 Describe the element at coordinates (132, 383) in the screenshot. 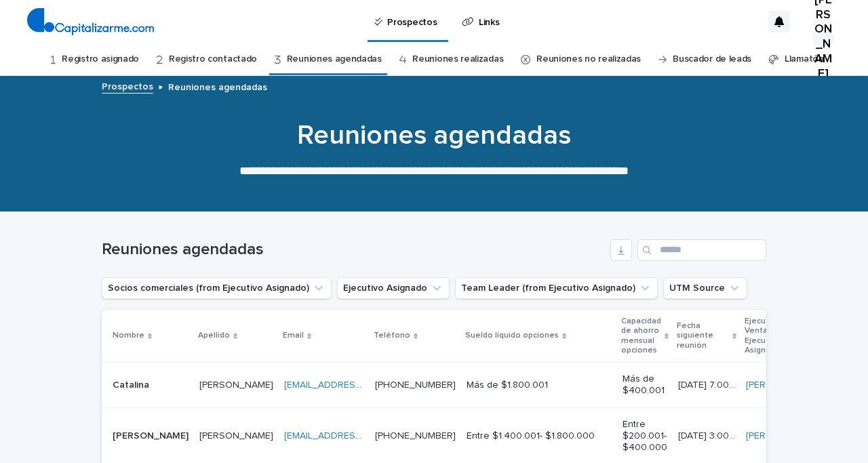

I see `p: Catalina` at that location.